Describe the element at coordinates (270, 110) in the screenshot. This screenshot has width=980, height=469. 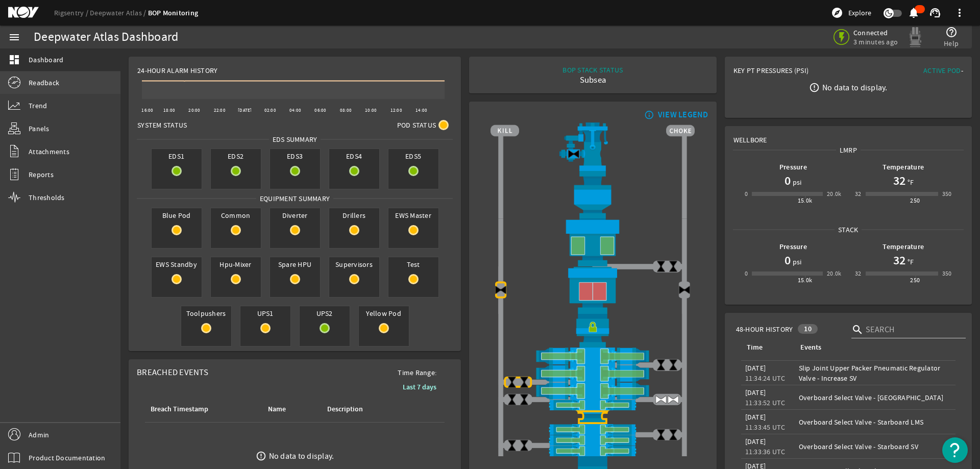
I see `text: 02:00` at that location.